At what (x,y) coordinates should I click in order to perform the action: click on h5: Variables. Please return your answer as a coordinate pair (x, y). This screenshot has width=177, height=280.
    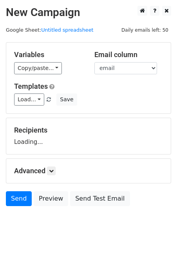
    Looking at the image, I should click on (48, 55).